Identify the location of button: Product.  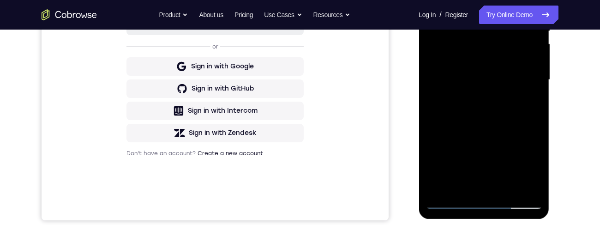
(174, 15).